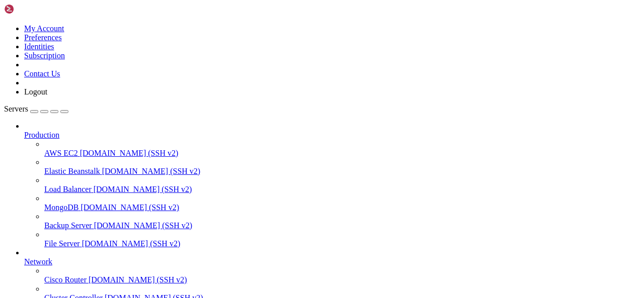 This screenshot has height=298, width=644. What do you see at coordinates (36, 108) in the screenshot?
I see `a: Servers` at bounding box center [36, 108].